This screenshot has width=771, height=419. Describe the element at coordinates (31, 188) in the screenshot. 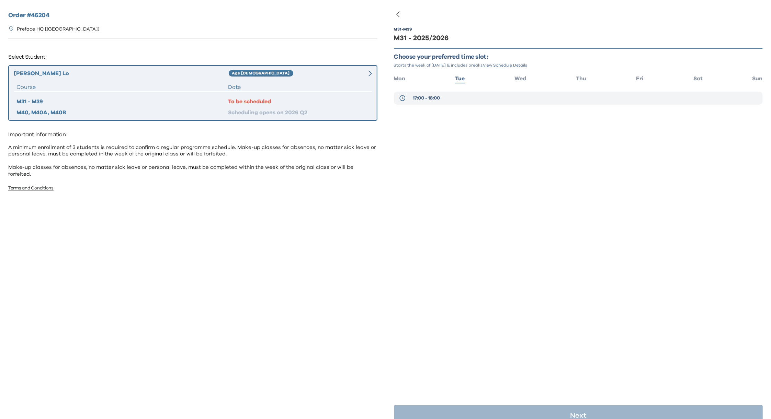

I see `a: Terms and Conditions` at that location.